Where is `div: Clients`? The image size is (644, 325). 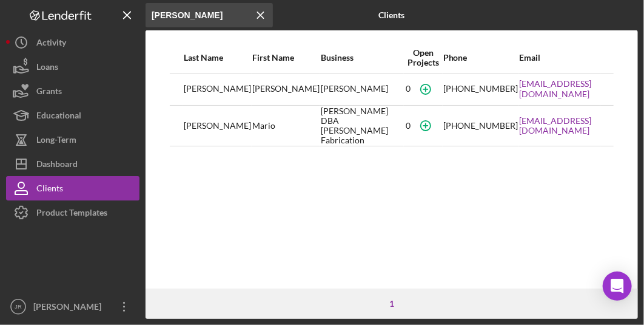
div: Clients is located at coordinates (49, 189).